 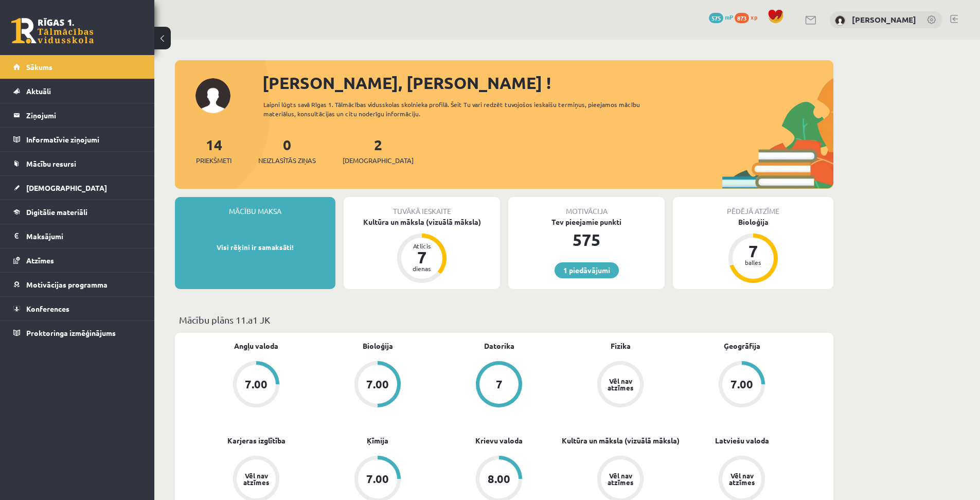 I want to click on a: Karjeras izglītība, so click(x=256, y=440).